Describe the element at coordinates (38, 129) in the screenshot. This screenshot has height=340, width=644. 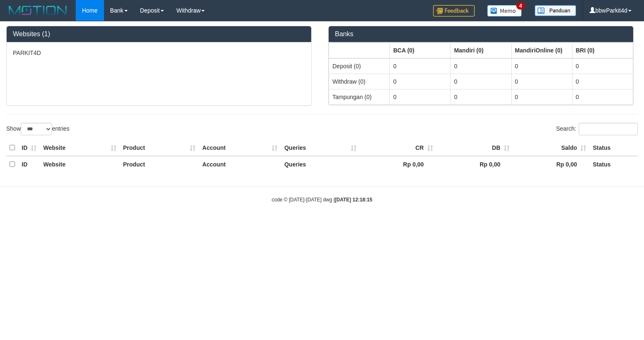
I see `label: Show entries` at that location.